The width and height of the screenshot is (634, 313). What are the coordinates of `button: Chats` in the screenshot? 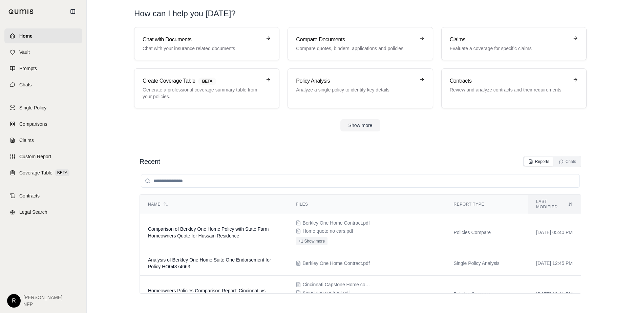 It's located at (567, 162).